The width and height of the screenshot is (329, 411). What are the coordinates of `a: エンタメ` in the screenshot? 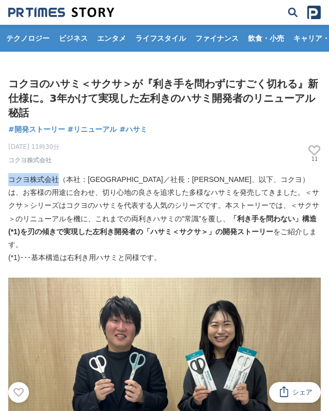 It's located at (112, 38).